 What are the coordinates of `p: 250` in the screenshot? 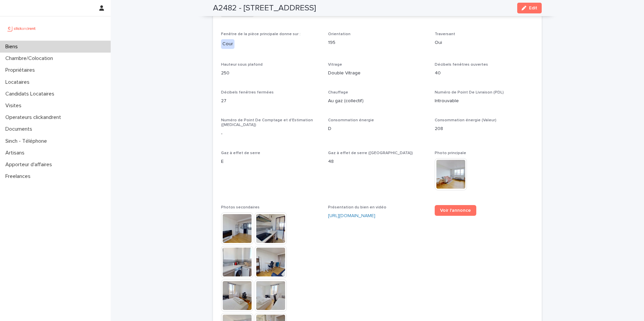 It's located at (270, 73).